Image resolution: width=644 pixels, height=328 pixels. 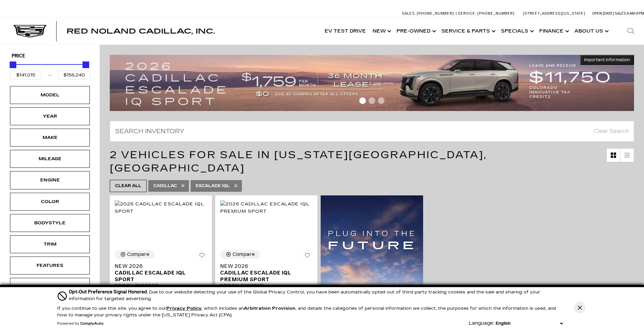 What do you see at coordinates (165, 186) in the screenshot?
I see `span: Cadillac` at bounding box center [165, 186].